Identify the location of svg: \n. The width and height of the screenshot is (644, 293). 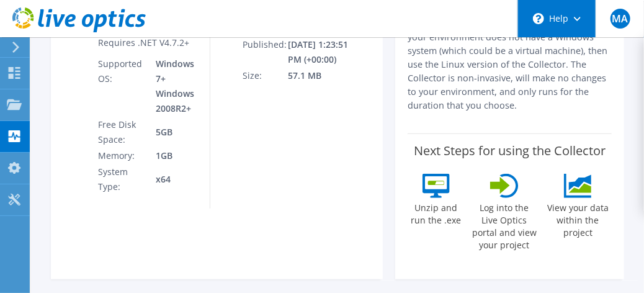
(539, 18).